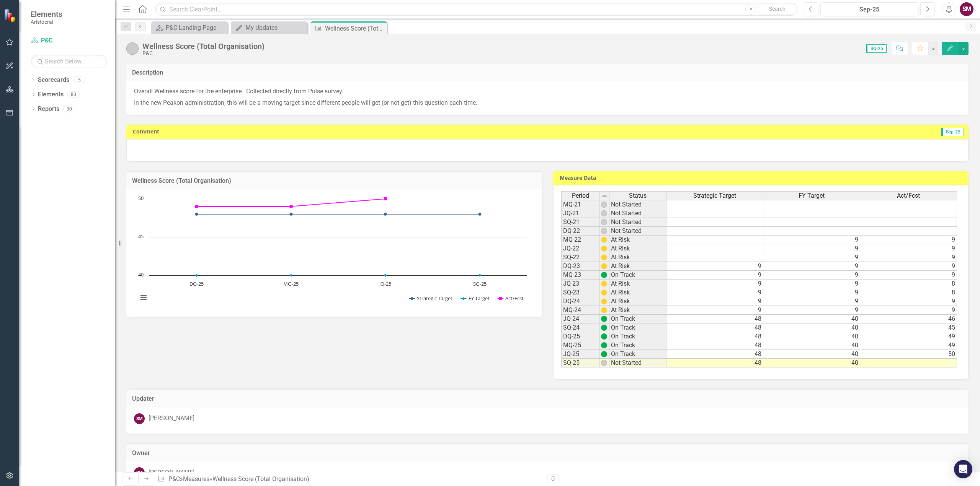 The image size is (980, 486). I want to click on td: JQ-24, so click(581, 319).